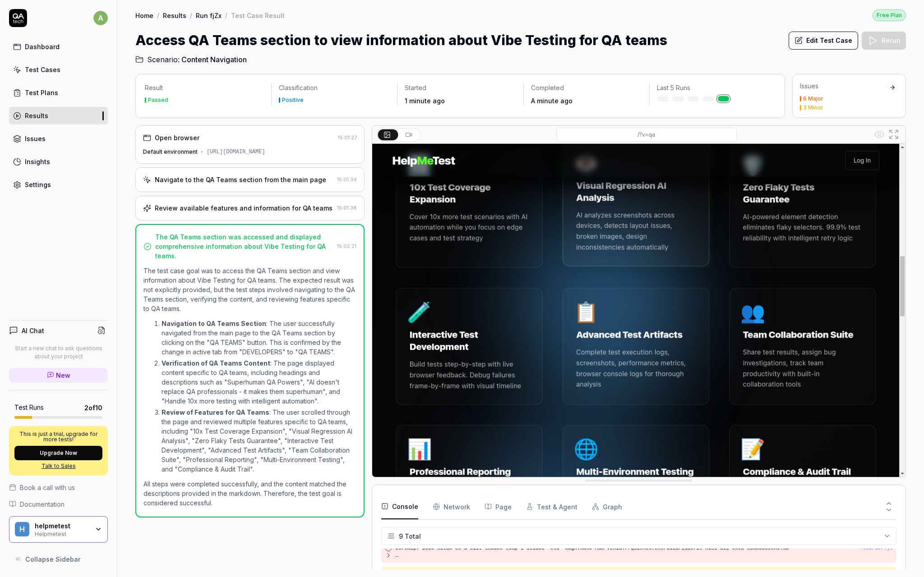 The height and width of the screenshot is (577, 924). I want to click on div: The QA Teams section was accessed and displayed comprehensive information about Vibe Testing for ..., so click(244, 247).